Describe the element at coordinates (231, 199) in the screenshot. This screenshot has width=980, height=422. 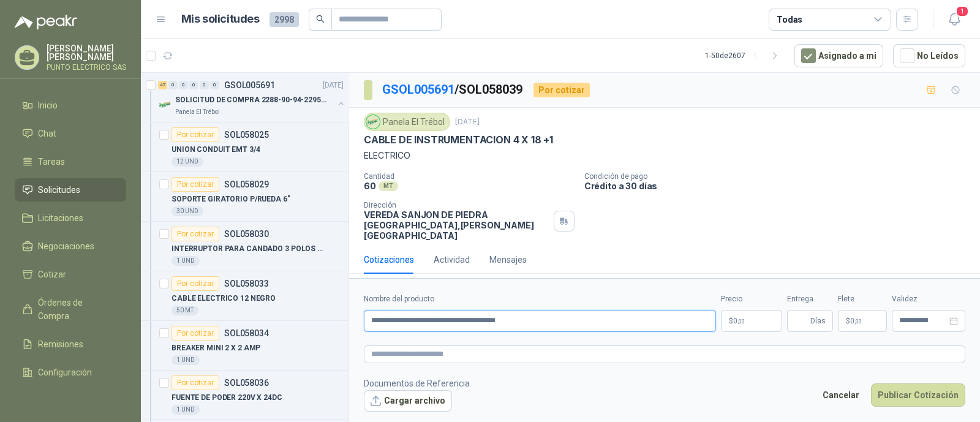
I see `p: SOPORTE GIRATORIO P/RUEDA 6"` at that location.